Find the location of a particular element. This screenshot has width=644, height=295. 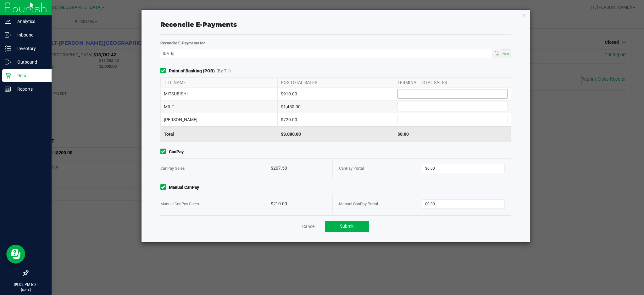

div: $207.50 is located at coordinates (298, 168).